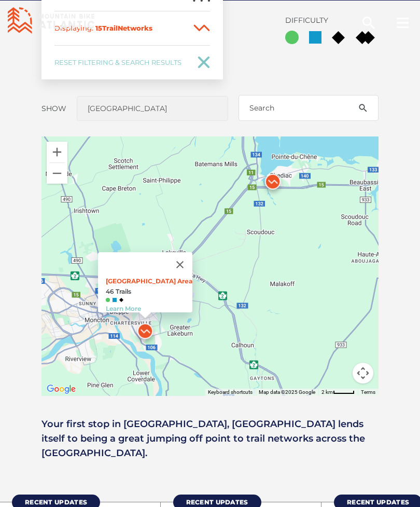 The width and height of the screenshot is (420, 507). I want to click on button: Map camera controls, so click(363, 373).